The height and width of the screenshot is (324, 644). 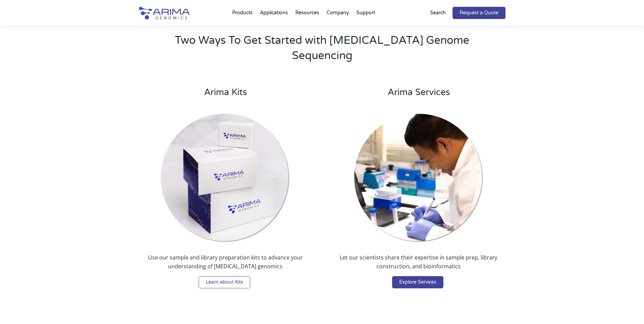 I want to click on p: Let our scientists share their expertise in sample prep, library construction, and bioinformatics, so click(x=419, y=265).